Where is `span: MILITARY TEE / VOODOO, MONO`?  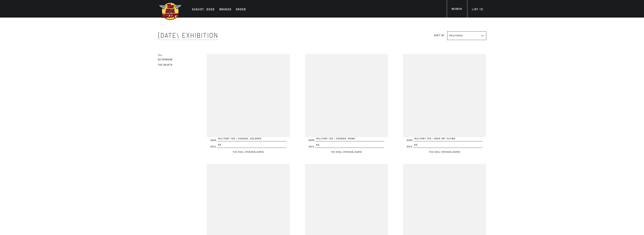
span: MILITARY TEE / VOODOO, MONO is located at coordinates (350, 139).